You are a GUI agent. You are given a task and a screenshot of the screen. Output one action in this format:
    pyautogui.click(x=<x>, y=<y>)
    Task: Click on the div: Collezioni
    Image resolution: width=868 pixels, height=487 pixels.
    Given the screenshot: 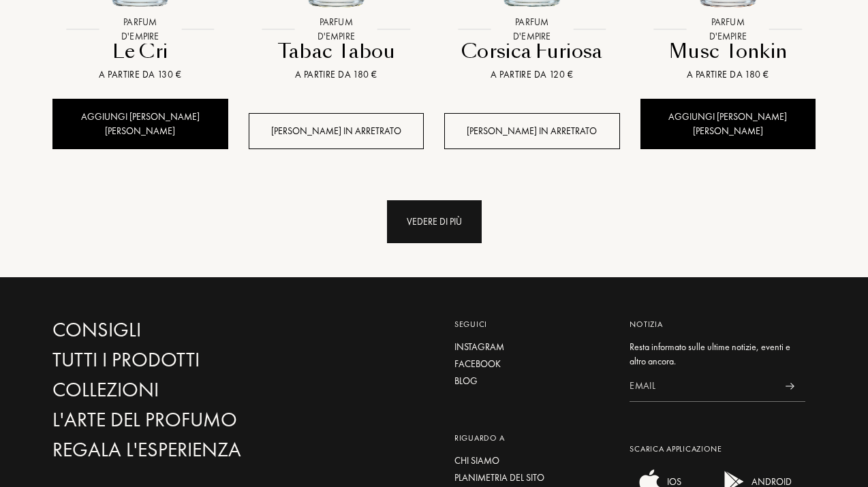 What is the action you would take?
    pyautogui.click(x=172, y=389)
    